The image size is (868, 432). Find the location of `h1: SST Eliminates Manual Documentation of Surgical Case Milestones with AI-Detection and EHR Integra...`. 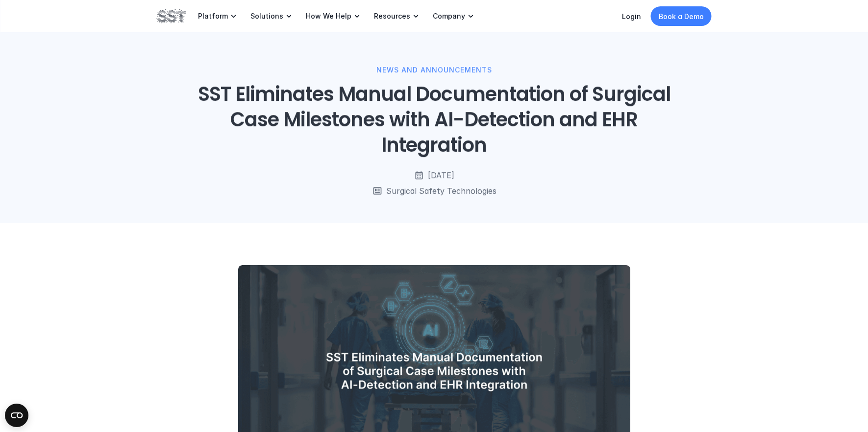

h1: SST Eliminates Manual Documentation of Surgical Case Milestones with AI-Detection and EHR Integra... is located at coordinates (434, 120).